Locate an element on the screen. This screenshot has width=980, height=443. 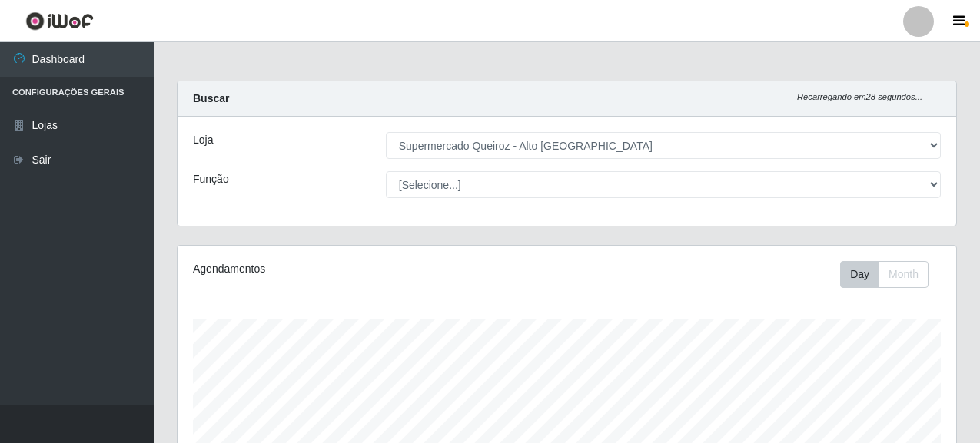
div: Agendamentos is located at coordinates (342, 269).